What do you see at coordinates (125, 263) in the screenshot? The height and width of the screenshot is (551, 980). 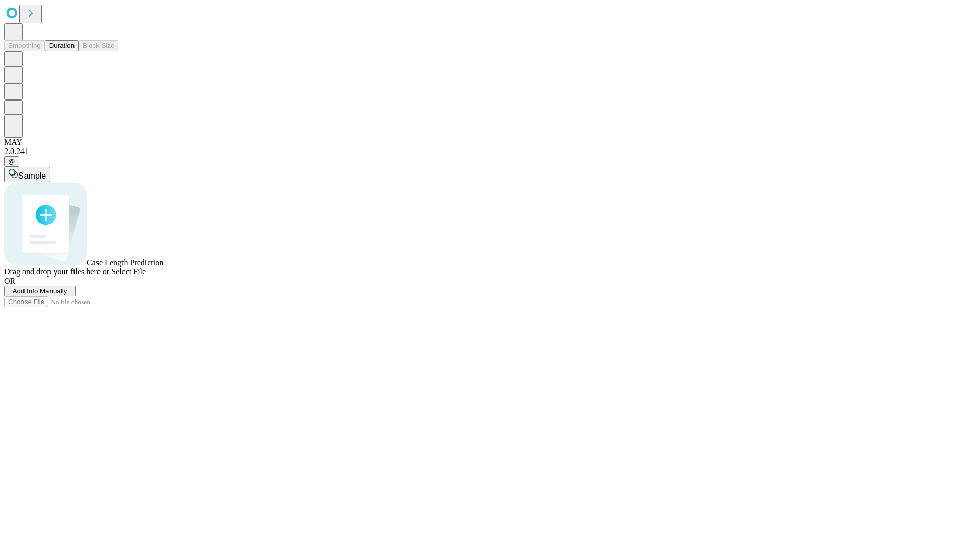 I see `span: Case Length Prediction` at bounding box center [125, 263].